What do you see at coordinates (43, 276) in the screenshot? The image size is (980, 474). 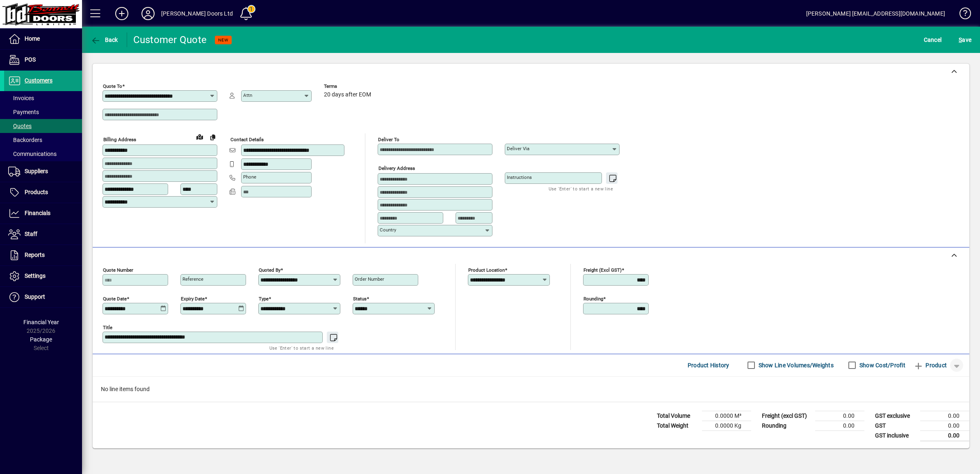 I see `a: Settings` at bounding box center [43, 276].